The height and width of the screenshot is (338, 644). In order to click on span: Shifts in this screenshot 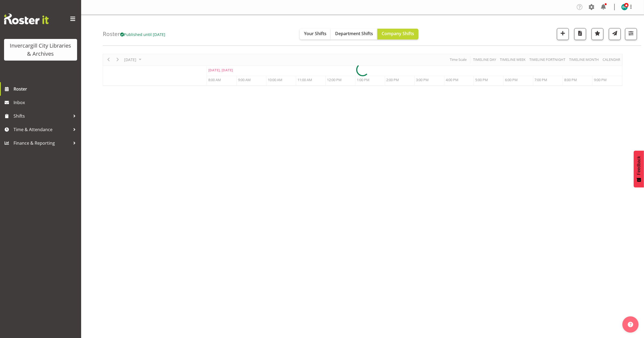, I will do `click(42, 116)`.